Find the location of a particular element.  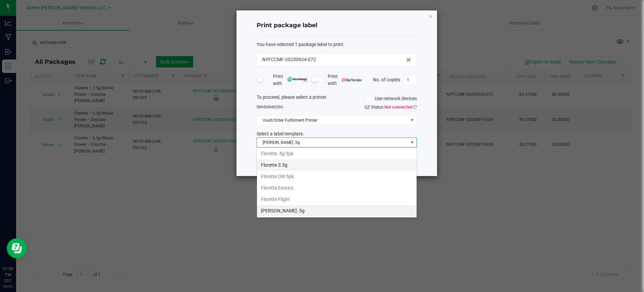

img: mark_magic_cybra.png is located at coordinates (297, 79).